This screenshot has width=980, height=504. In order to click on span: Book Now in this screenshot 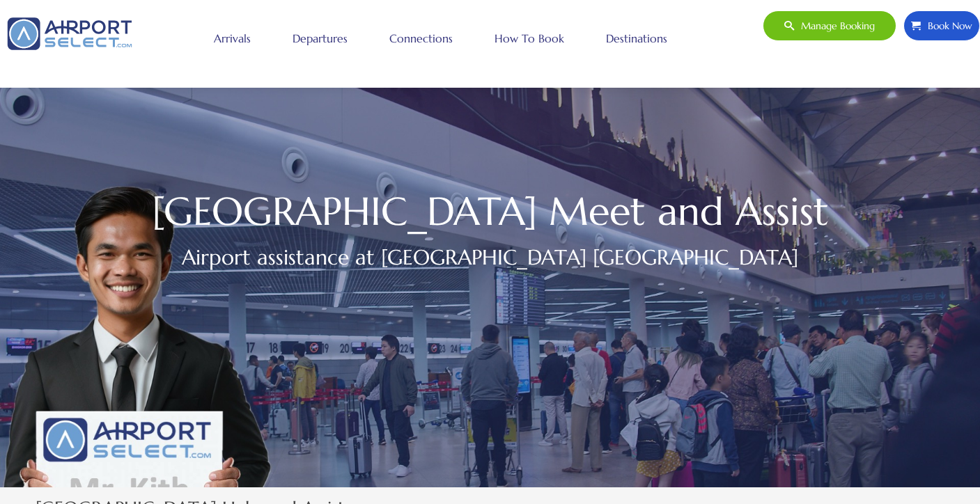, I will do `click(946, 26)`.